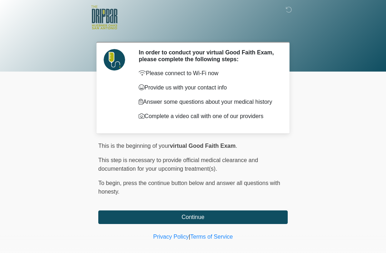 The width and height of the screenshot is (386, 253). What do you see at coordinates (208, 116) in the screenshot?
I see `p: Complete a video call with one of our providers` at bounding box center [208, 116].